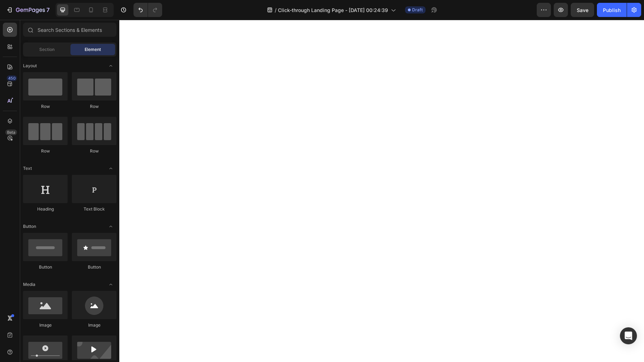 The height and width of the screenshot is (362, 644). I want to click on div: Open Intercom Messenger, so click(629, 335).